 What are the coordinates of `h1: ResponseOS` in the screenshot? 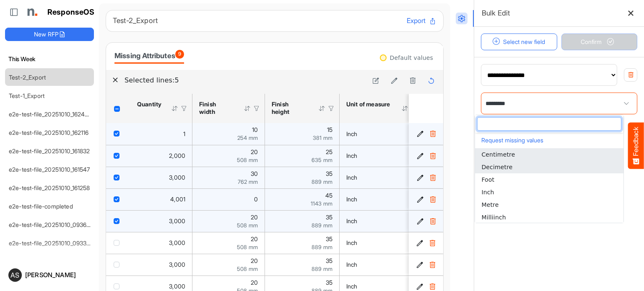 It's located at (71, 12).